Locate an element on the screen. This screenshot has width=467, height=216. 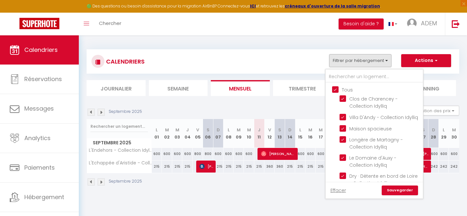
img: Super Booking is located at coordinates (39, 23).